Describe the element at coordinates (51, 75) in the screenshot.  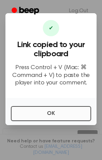
I see `p: Press Control + V (Mac: ⌘ Command + V) to paste the player into your comment.` at that location.